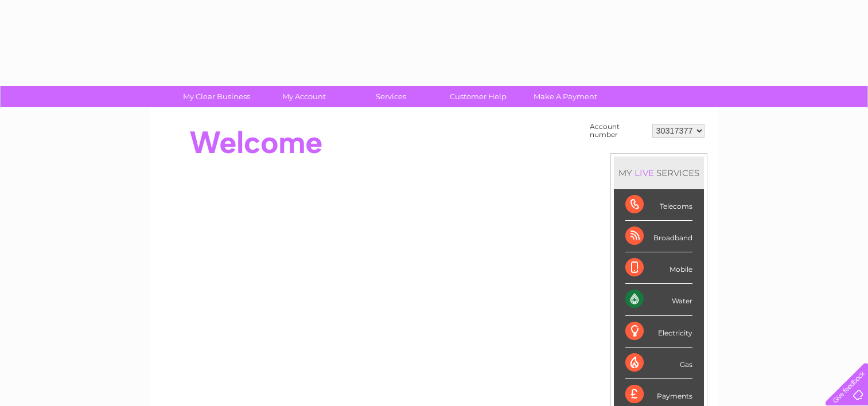 Image resolution: width=868 pixels, height=406 pixels. What do you see at coordinates (659, 363) in the screenshot?
I see `div: Gas` at bounding box center [659, 363].